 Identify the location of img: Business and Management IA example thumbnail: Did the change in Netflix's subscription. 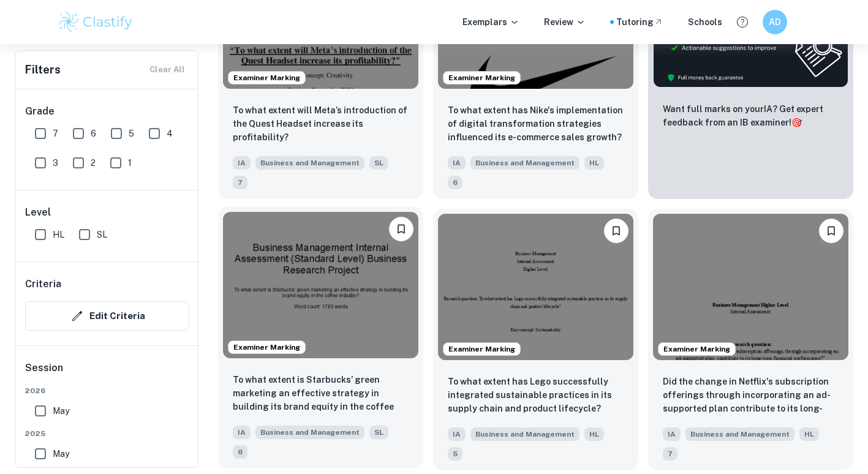
(750, 286).